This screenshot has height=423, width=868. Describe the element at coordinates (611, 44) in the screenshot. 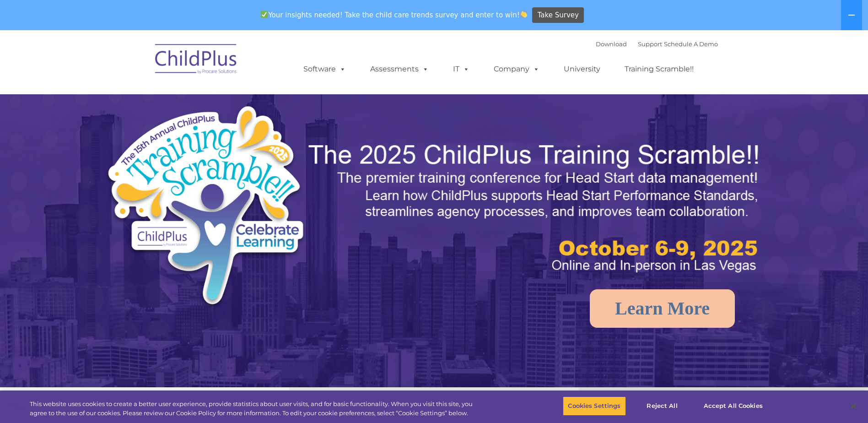

I see `a: Download` at that location.